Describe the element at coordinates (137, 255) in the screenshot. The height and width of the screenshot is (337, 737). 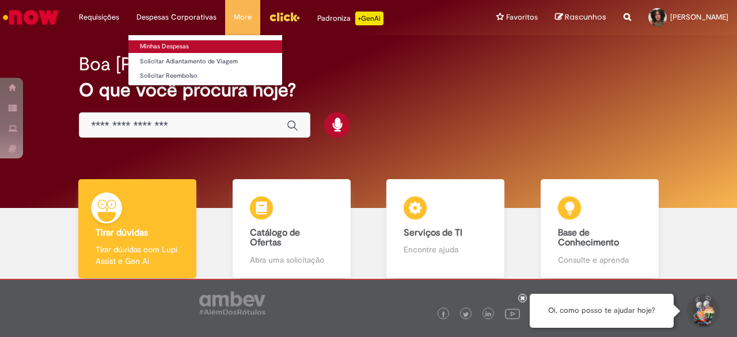
I see `p: Tirar dúvidas com Lupi Assist e Gen Ai` at that location.